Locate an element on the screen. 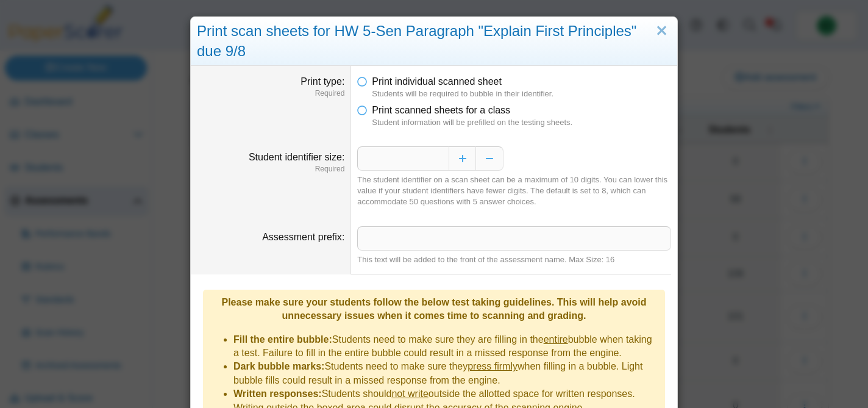  a: Close is located at coordinates (661, 31).